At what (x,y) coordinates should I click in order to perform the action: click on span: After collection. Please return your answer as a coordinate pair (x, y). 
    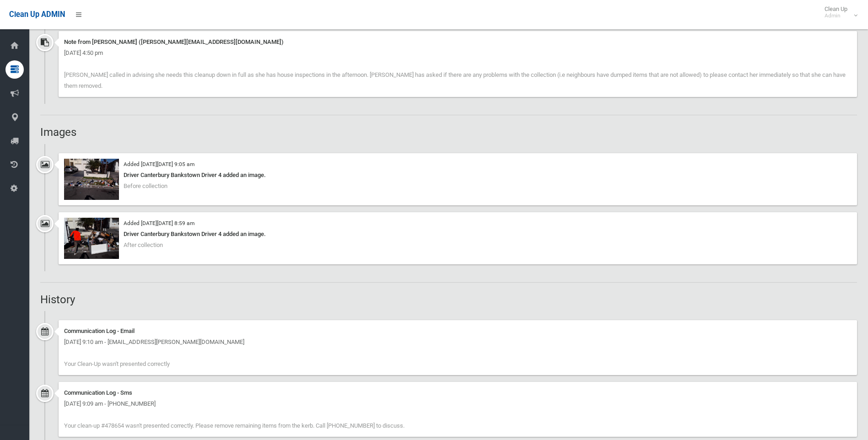
    Looking at the image, I should click on (143, 245).